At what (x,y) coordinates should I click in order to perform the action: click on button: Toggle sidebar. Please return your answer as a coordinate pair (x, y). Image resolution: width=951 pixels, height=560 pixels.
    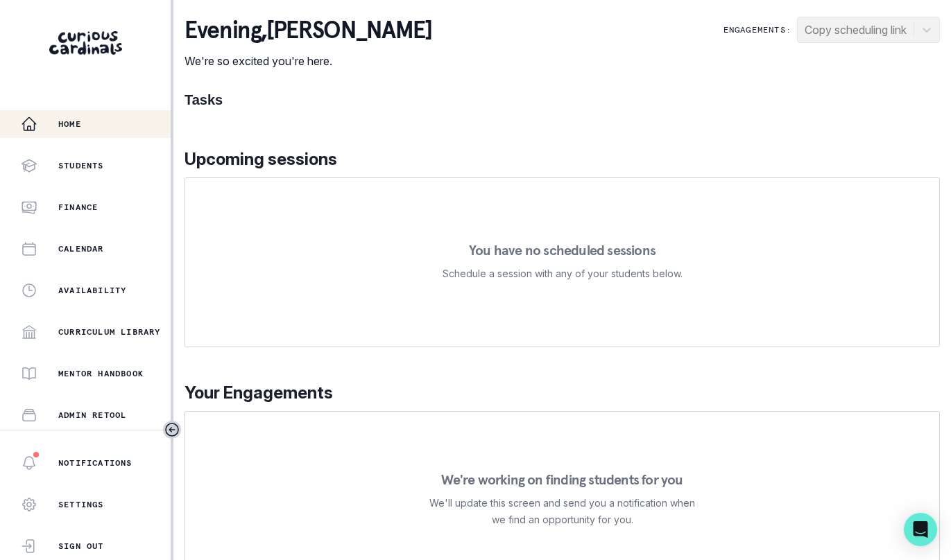
    Looking at the image, I should click on (173, 430).